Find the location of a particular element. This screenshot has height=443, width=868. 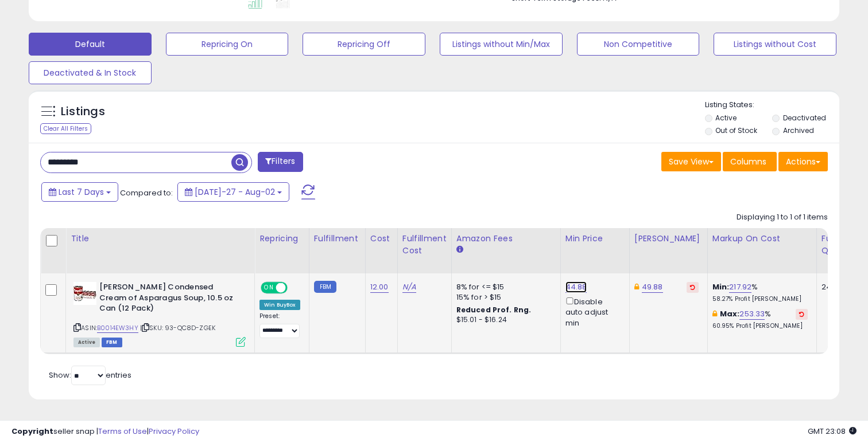

label: Archived is located at coordinates (798, 130).